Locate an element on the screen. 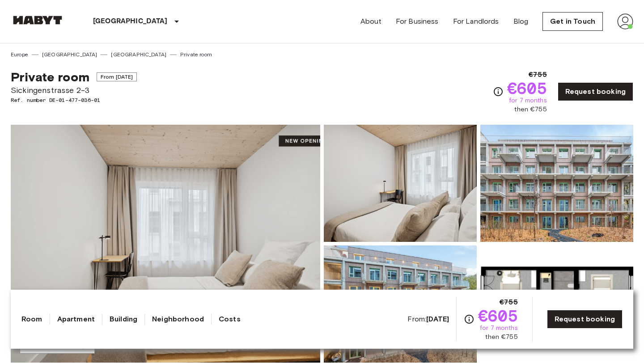  a: About is located at coordinates (371, 21).